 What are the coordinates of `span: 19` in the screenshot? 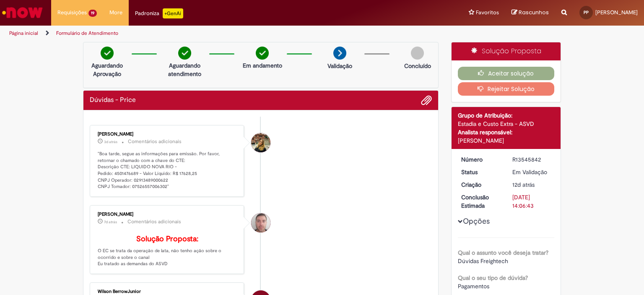 It's located at (93, 13).